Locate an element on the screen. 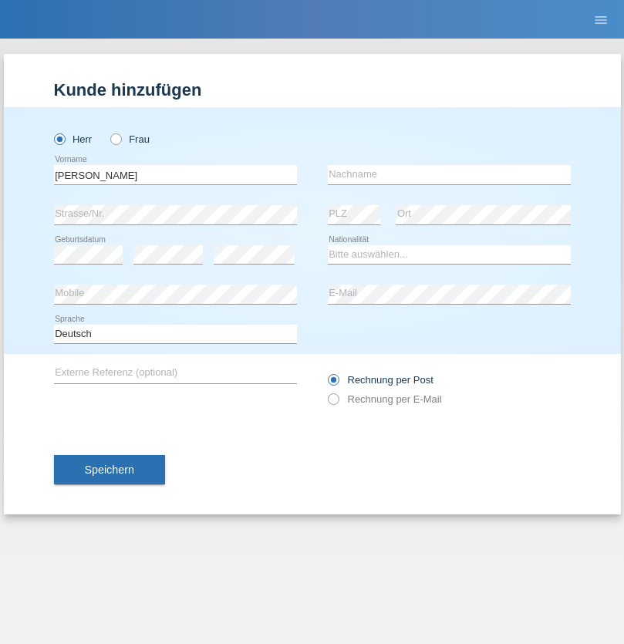  span: Speichern is located at coordinates (110, 470).